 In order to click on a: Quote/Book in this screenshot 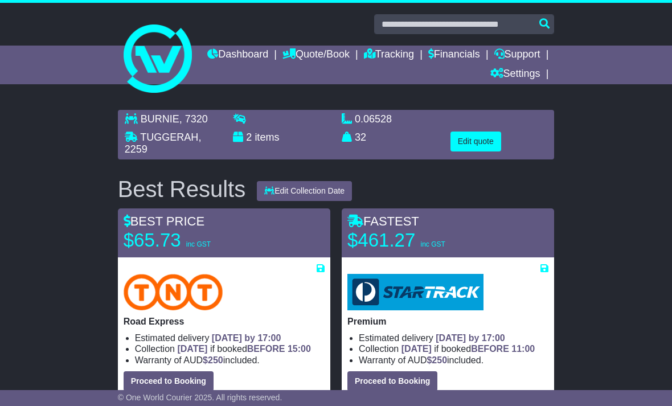, I will do `click(316, 55)`.